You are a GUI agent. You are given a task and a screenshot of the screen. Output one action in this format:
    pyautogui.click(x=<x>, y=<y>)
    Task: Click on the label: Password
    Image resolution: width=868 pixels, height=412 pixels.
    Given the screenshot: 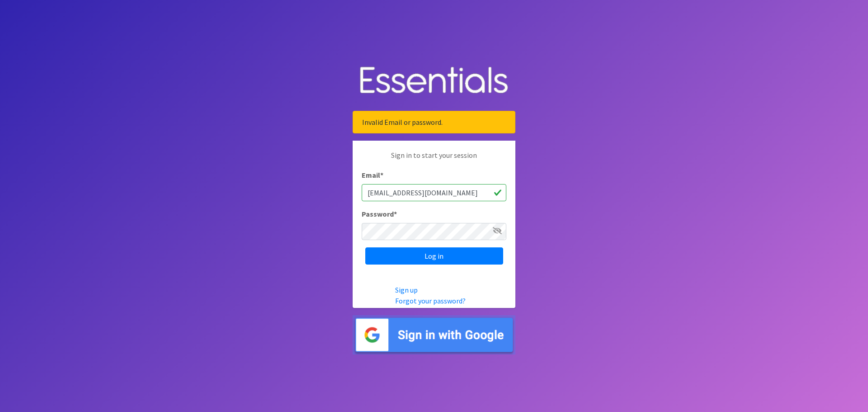 What is the action you would take?
    pyautogui.click(x=379, y=214)
    